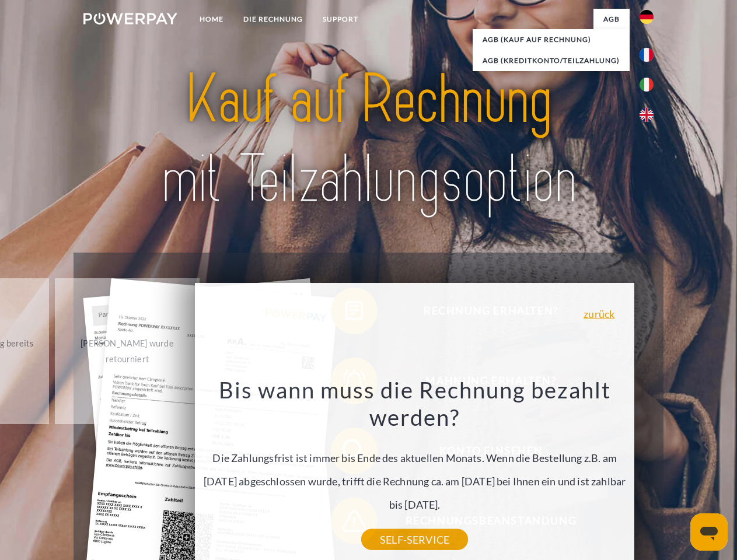 The height and width of the screenshot is (560, 737). Describe the element at coordinates (130, 19) in the screenshot. I see `img: logo-powerpay-white.svg` at that location.